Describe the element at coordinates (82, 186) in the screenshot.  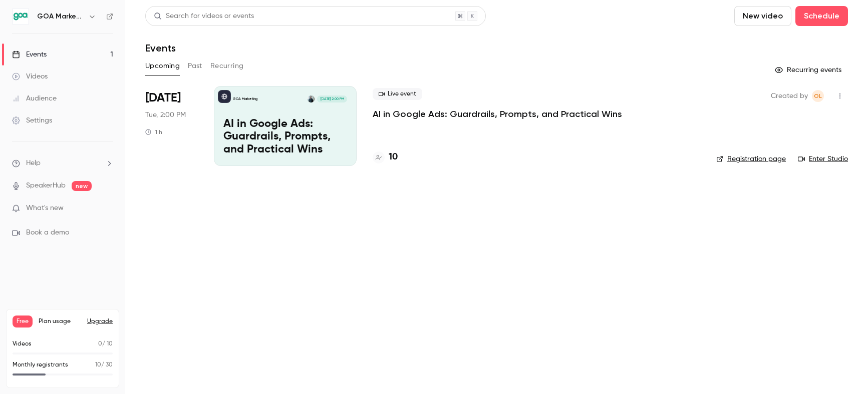
I see `span: new` at that location.